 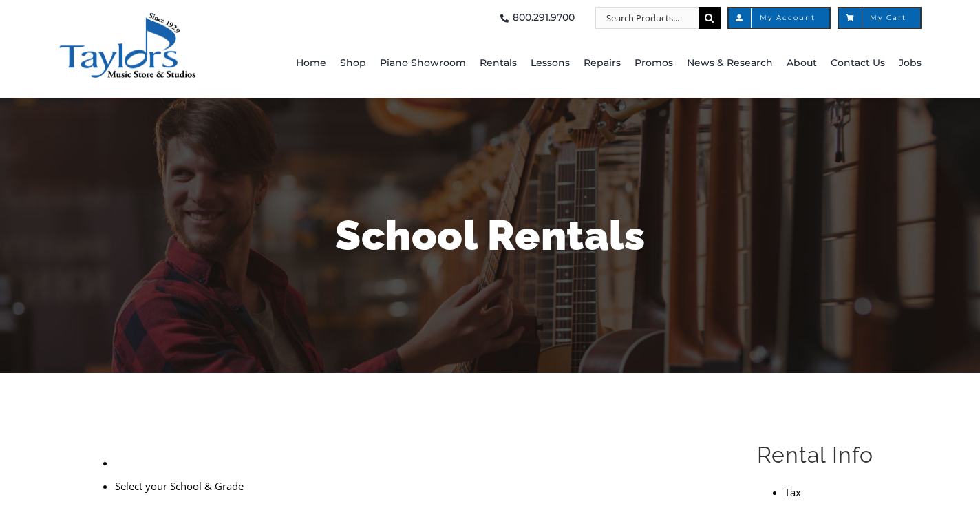 I want to click on a: About, so click(x=802, y=64).